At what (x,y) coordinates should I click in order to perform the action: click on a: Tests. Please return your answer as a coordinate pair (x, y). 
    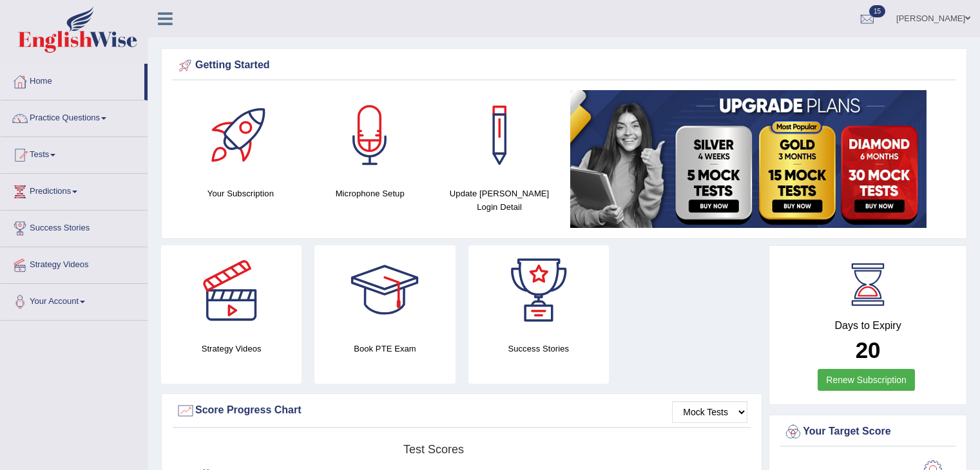
    Looking at the image, I should click on (74, 153).